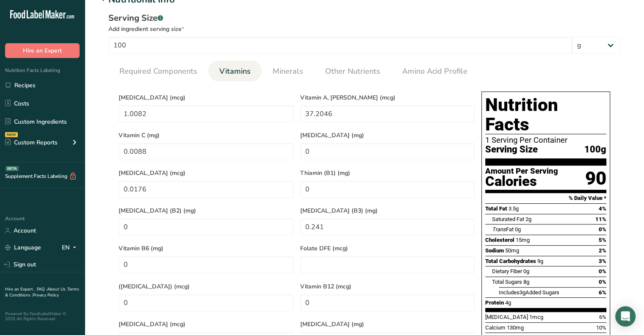  Describe the element at coordinates (514, 208) in the screenshot. I see `span: 3.5g` at that location.